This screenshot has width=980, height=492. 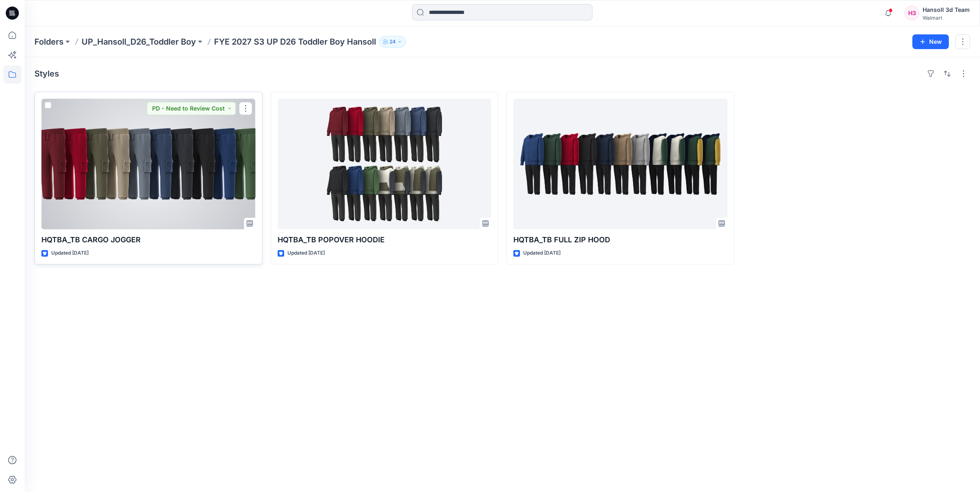 What do you see at coordinates (620, 164) in the screenshot?
I see `a: HQTBA_TB FULL ZIP HOOD` at bounding box center [620, 164].